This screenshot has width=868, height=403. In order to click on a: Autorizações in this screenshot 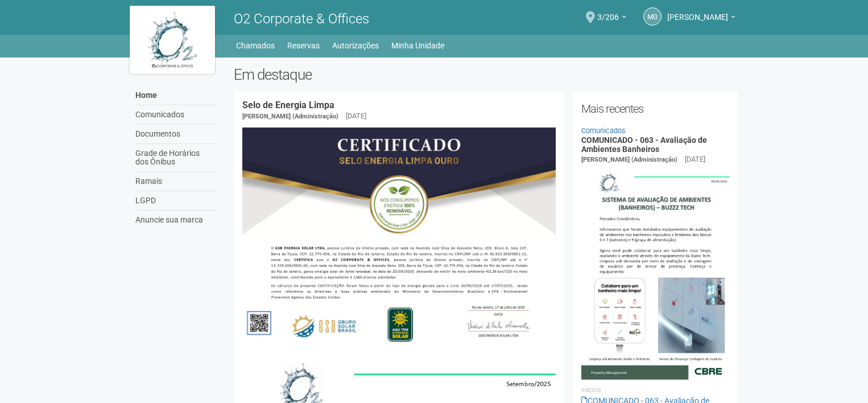, I will do `click(355, 46)`.